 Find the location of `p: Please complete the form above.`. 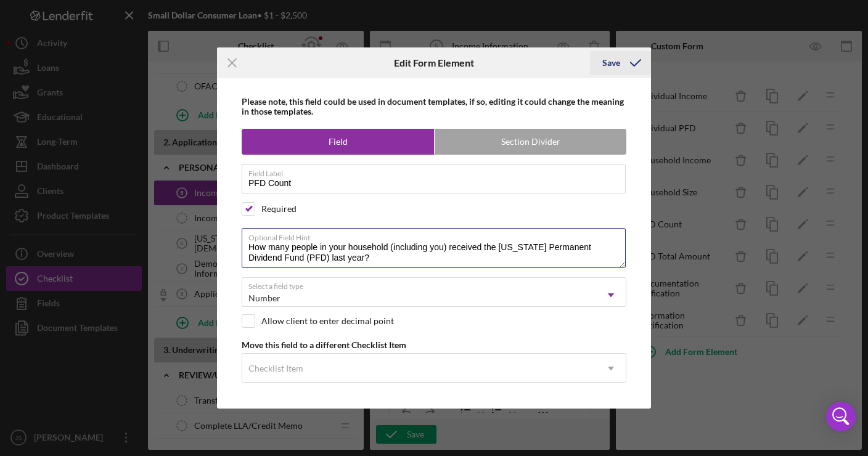

p: Please complete the form above. is located at coordinates (100, 16).